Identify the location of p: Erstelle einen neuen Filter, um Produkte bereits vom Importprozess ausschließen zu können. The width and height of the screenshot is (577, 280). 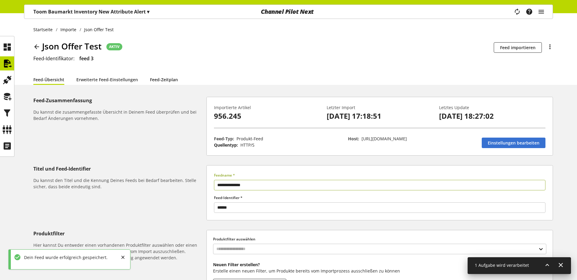
(379, 271).